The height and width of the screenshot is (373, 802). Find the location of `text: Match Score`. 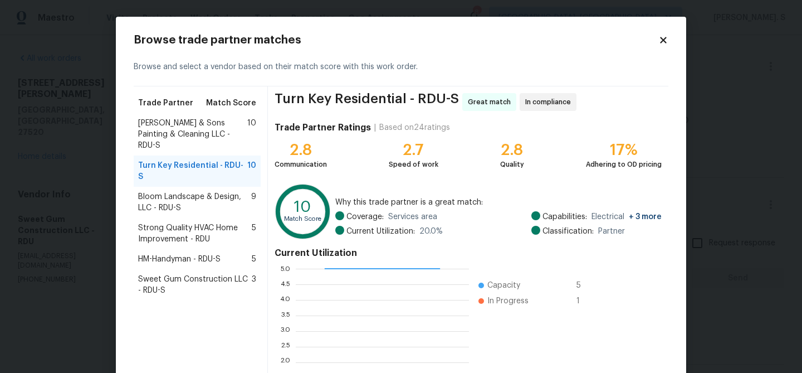

text: Match Score is located at coordinates (302, 218).